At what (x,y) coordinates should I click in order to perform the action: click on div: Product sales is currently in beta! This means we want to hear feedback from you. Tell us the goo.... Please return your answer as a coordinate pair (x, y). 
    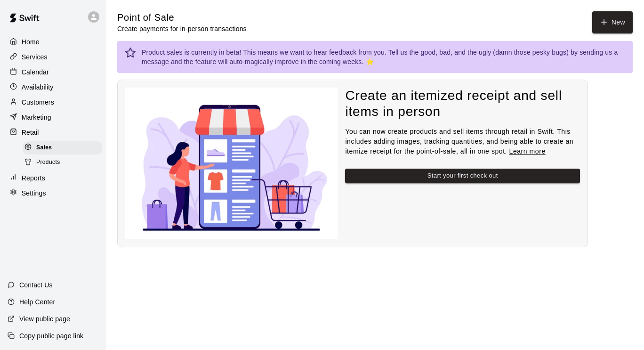
    Looking at the image, I should click on (383, 57).